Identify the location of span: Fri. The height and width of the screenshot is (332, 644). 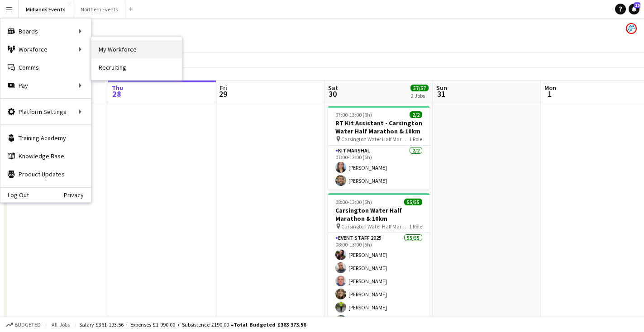
(224, 88).